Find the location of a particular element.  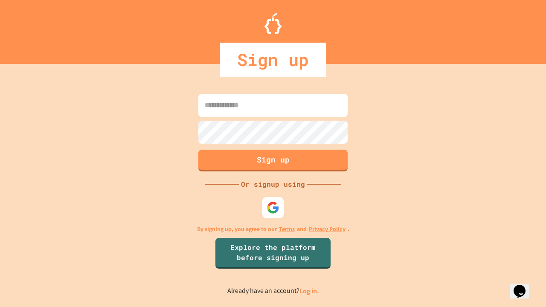

p: Already have an account? is located at coordinates (273, 291).